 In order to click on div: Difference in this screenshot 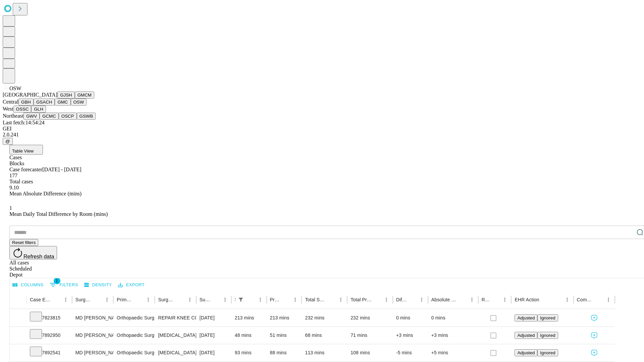, I will do `click(401, 300)`.